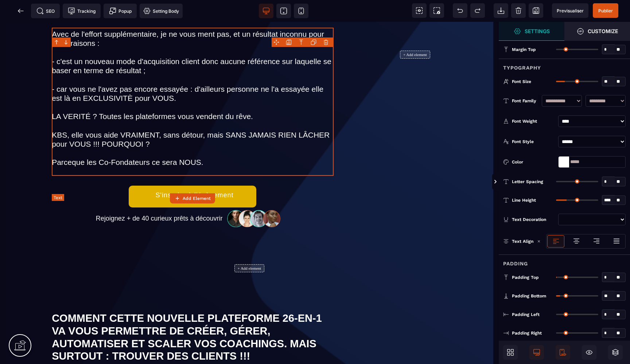 The width and height of the screenshot is (630, 364). What do you see at coordinates (597, 31) in the screenshot?
I see `span: Open Style Manager` at bounding box center [597, 31].